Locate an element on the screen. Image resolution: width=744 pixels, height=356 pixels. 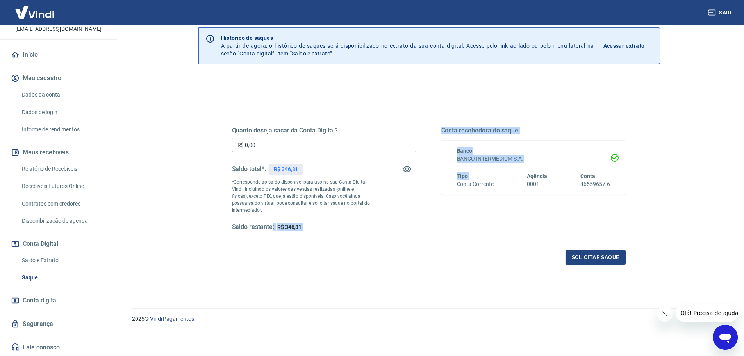
button: Meu cadastro is located at coordinates (58, 78).